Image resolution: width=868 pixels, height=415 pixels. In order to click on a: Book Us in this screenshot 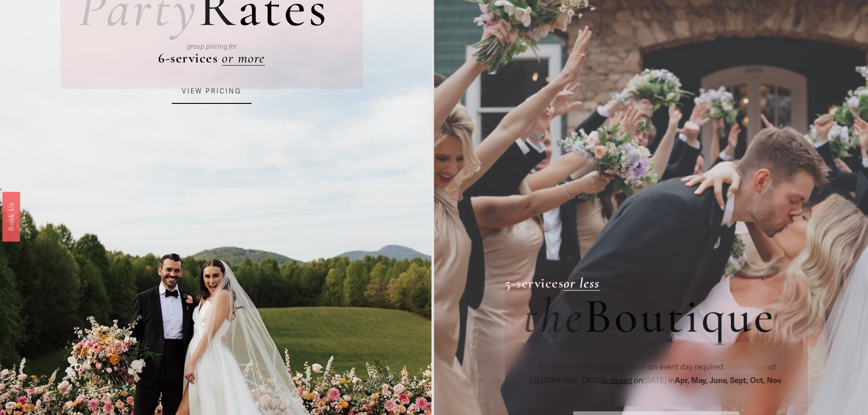, I will do `click(11, 216)`.